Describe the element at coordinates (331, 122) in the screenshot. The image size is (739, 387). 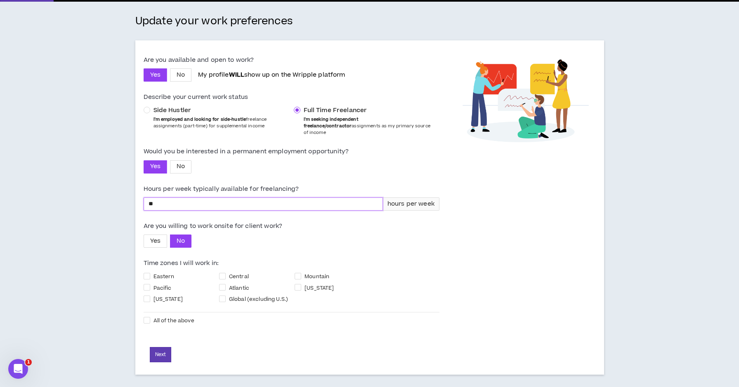
I see `b: I'm seeking independent freelance/contractor` at that location.